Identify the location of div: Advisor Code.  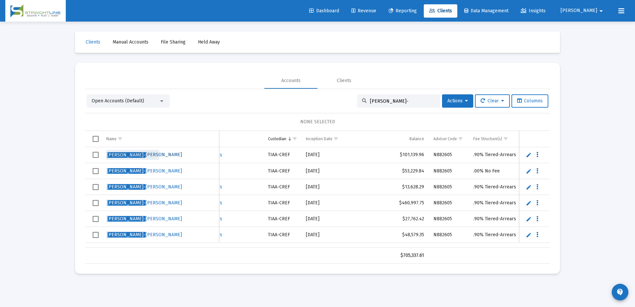
(445, 139).